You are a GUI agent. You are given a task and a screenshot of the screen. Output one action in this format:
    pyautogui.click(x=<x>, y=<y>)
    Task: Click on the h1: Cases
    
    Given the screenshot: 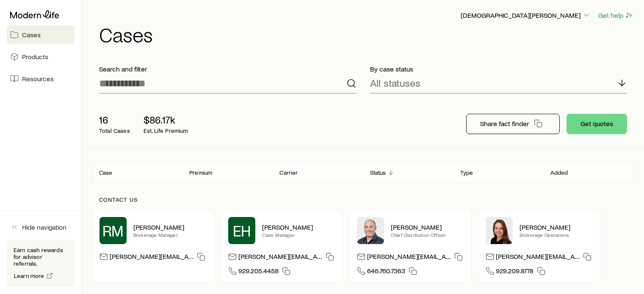 What is the action you would take?
    pyautogui.click(x=366, y=34)
    